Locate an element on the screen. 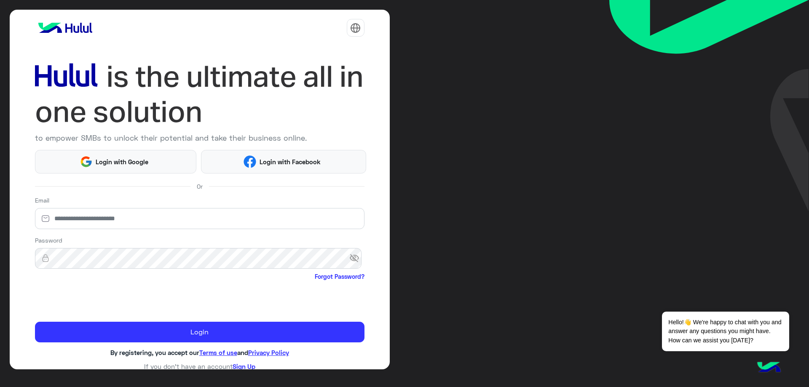  img: Facebook is located at coordinates (250, 162).